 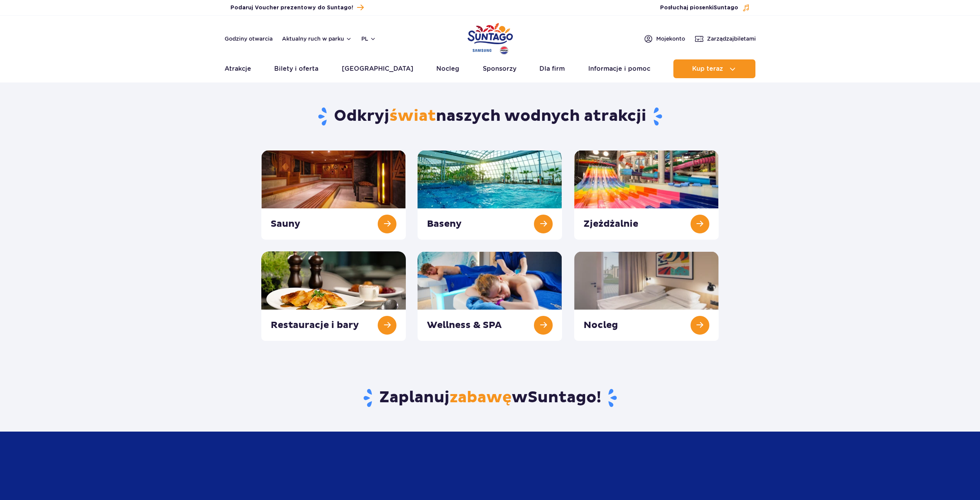 What do you see at coordinates (238, 69) in the screenshot?
I see `a: Atrakcje` at bounding box center [238, 69].